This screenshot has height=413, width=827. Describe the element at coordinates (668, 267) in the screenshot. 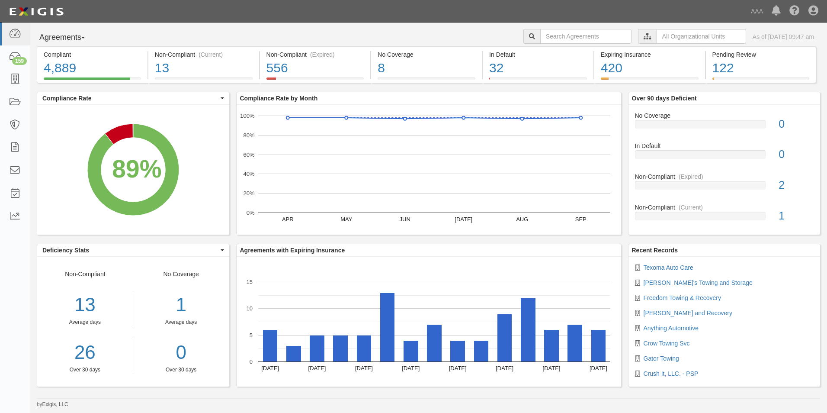

I see `a: Texoma Auto Care` at that location.